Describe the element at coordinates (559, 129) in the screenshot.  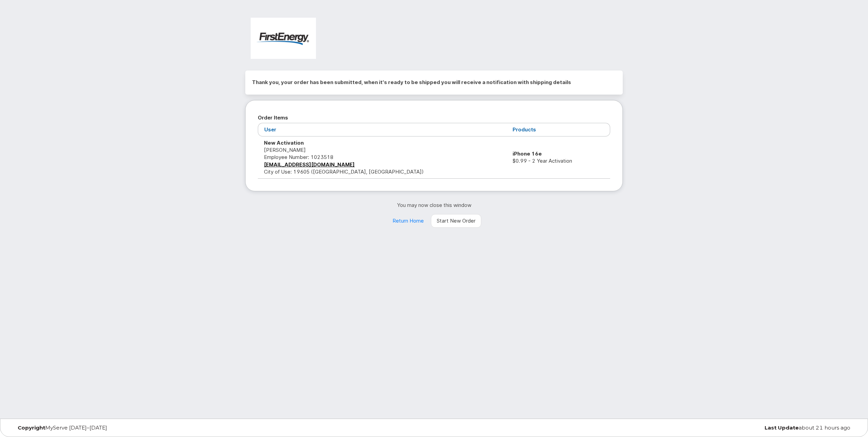
I see `th: Products` at that location.